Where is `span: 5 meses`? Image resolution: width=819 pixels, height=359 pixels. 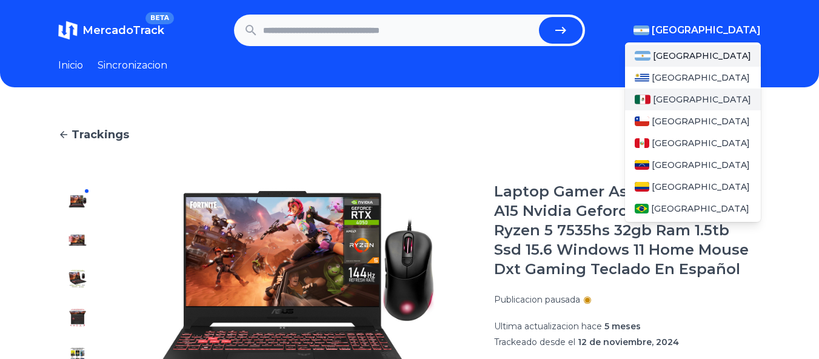
span: 5 meses is located at coordinates (623, 326).